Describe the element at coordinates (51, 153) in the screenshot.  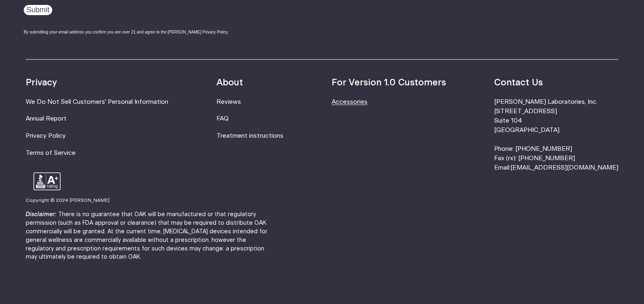
I see `a: Terms of Service` at that location.